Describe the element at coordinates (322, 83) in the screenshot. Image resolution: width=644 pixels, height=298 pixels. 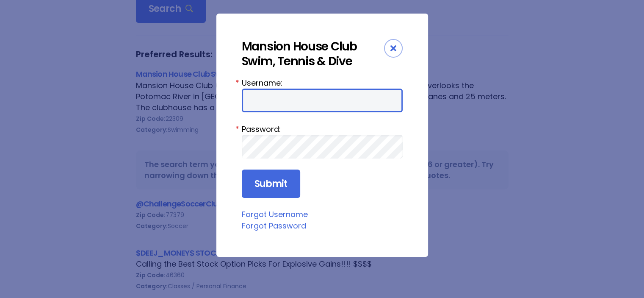
I see `label: Username:` at that location.